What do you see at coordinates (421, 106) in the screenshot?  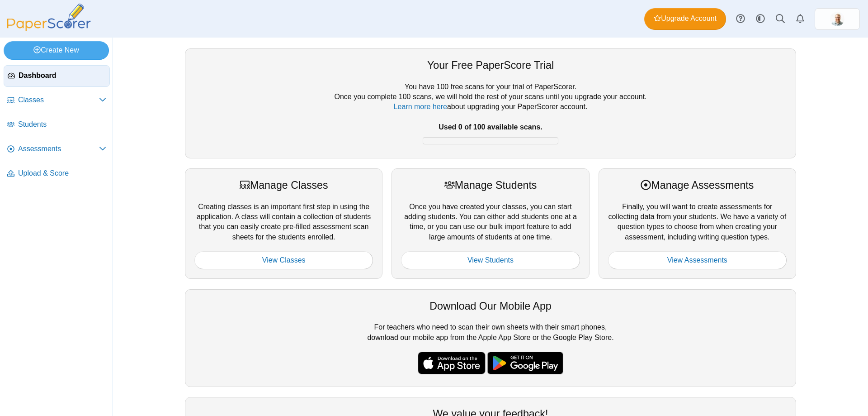 I see `a: Learn more here` at bounding box center [421, 106].